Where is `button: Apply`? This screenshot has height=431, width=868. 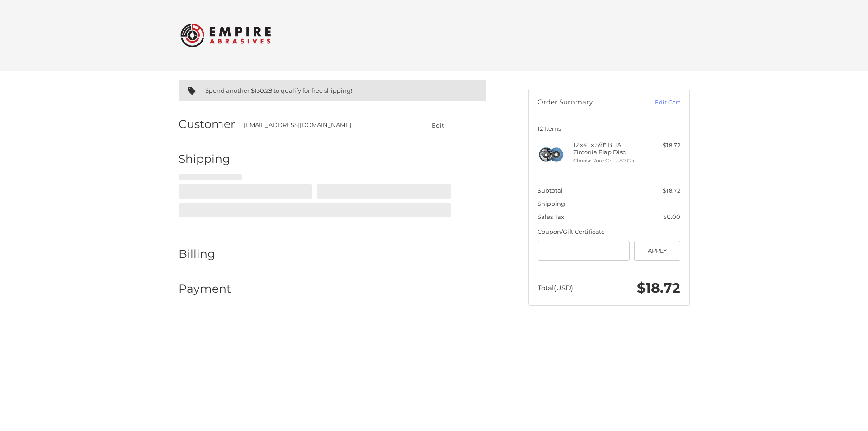
button: Apply is located at coordinates (658, 251).